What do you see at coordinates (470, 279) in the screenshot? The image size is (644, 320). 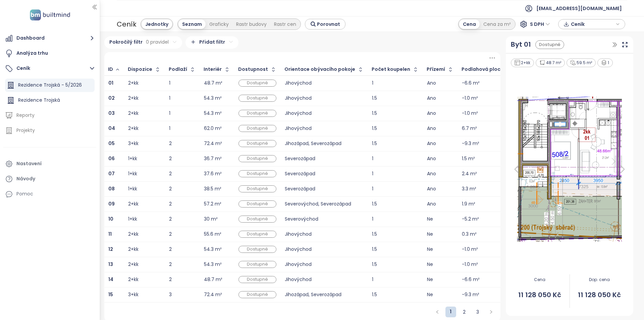 I see `div: -6.6 m²` at bounding box center [470, 279].